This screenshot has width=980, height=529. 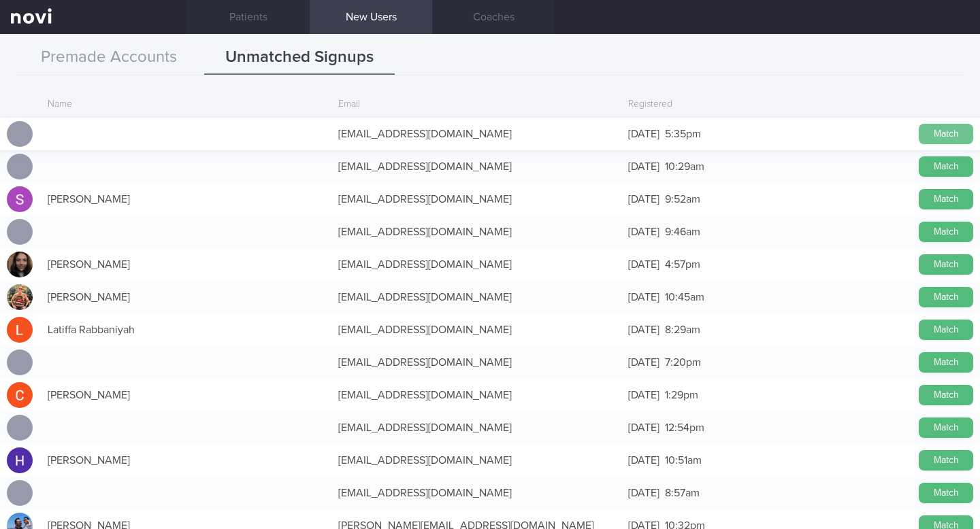 What do you see at coordinates (477, 105) in the screenshot?
I see `div: Email` at bounding box center [477, 105].